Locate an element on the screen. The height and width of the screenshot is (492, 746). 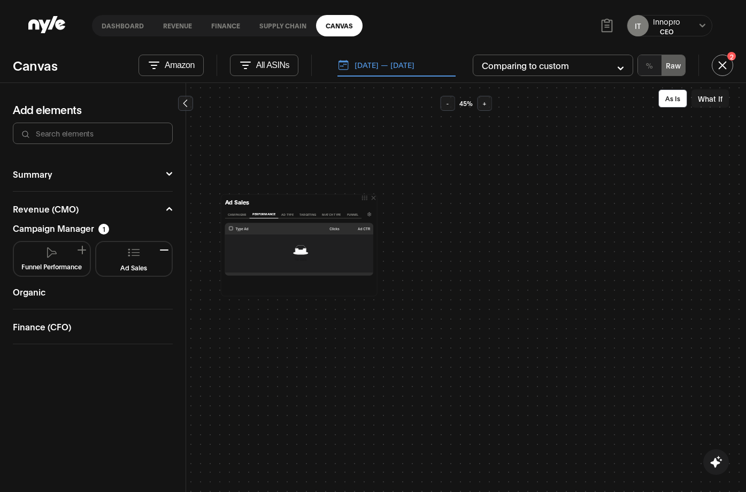
p: All ASINs is located at coordinates (273, 65).